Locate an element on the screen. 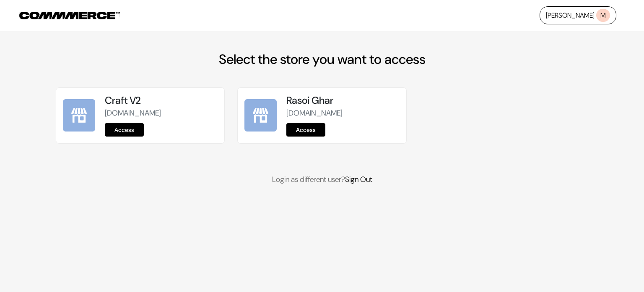 The width and height of the screenshot is (644, 292). h5: Craft V2 is located at coordinates (161, 100).